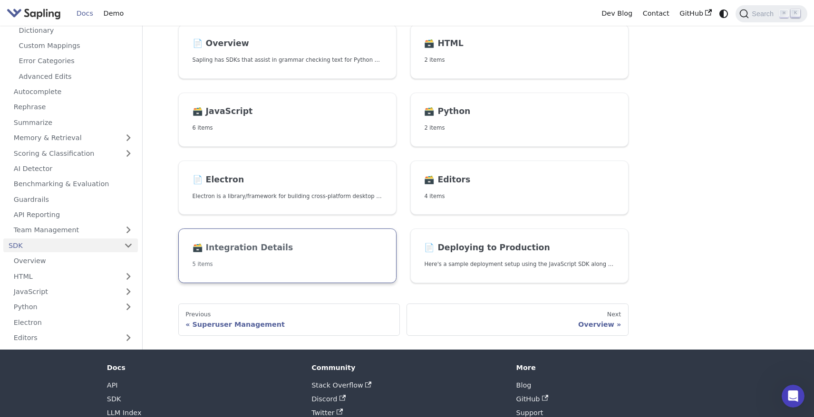 The image size is (814, 417). Describe the element at coordinates (517, 315) in the screenshot. I see `div: Next` at that location.